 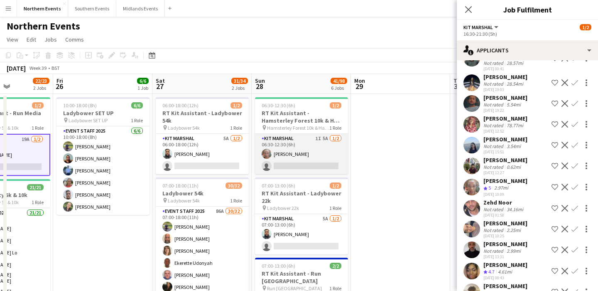 What do you see at coordinates (12, 39) in the screenshot?
I see `span: View` at bounding box center [12, 39].